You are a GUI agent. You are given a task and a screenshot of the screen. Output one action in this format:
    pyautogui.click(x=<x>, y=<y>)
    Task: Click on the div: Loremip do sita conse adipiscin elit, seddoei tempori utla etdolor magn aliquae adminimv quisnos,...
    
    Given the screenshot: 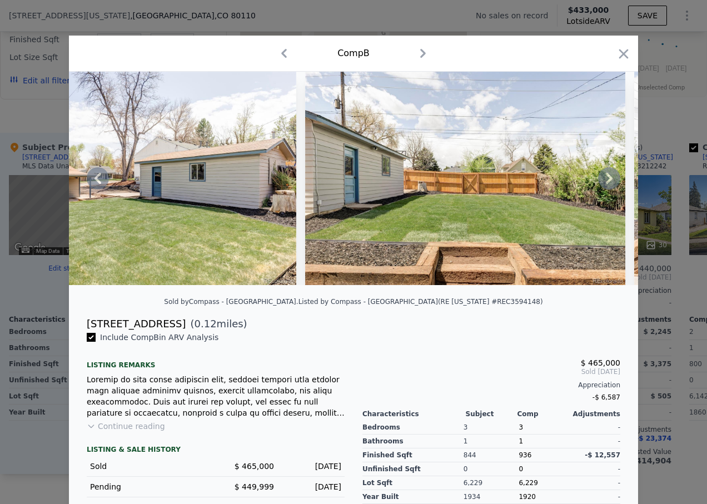 What is the action you would take?
    pyautogui.click(x=216, y=396)
    